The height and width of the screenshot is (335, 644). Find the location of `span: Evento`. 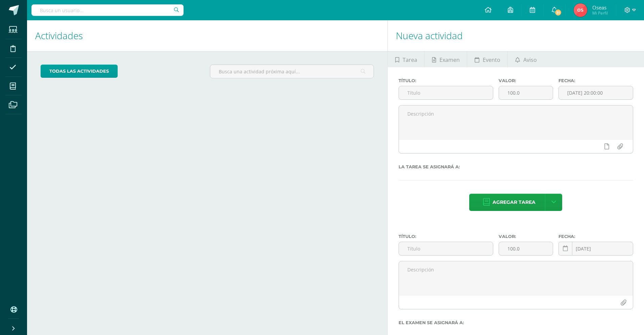

span: Evento is located at coordinates (491, 60).